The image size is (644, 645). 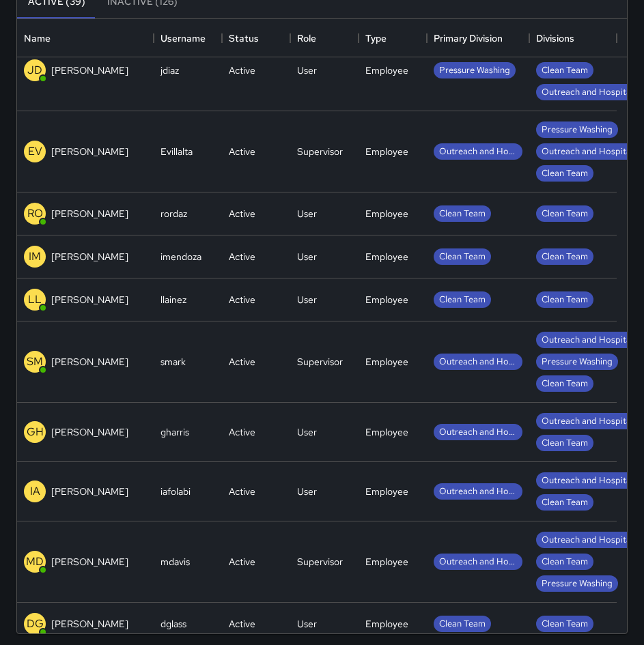 I want to click on div: smark, so click(x=173, y=362).